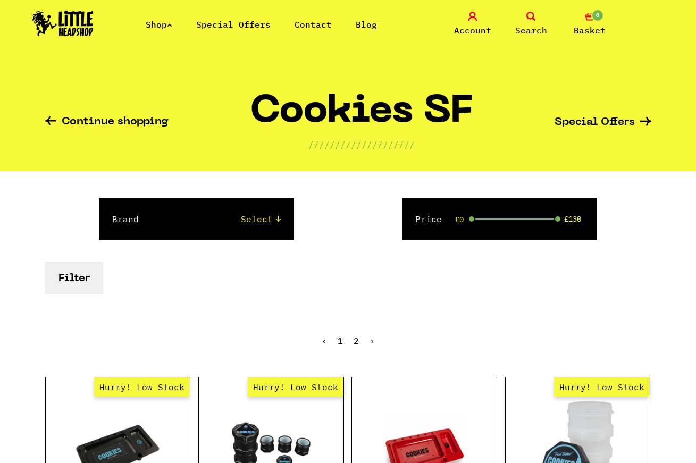 Image resolution: width=696 pixels, height=463 pixels. I want to click on span: 0, so click(598, 15).